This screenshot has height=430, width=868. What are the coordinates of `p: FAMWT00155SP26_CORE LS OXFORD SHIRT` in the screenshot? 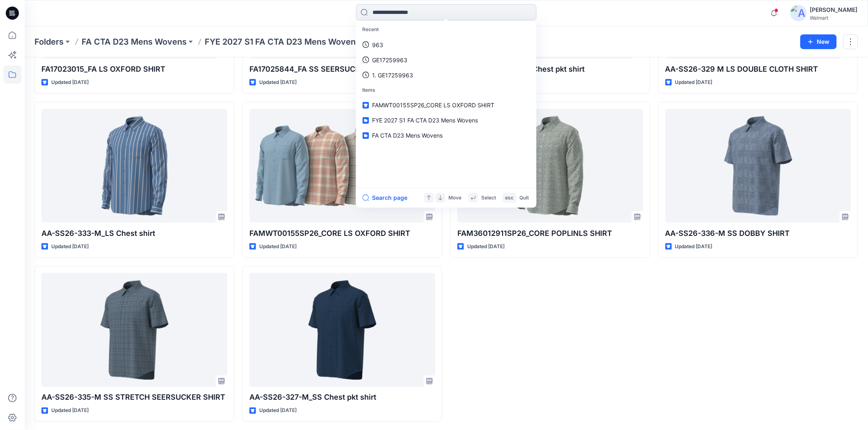 It's located at (342, 234).